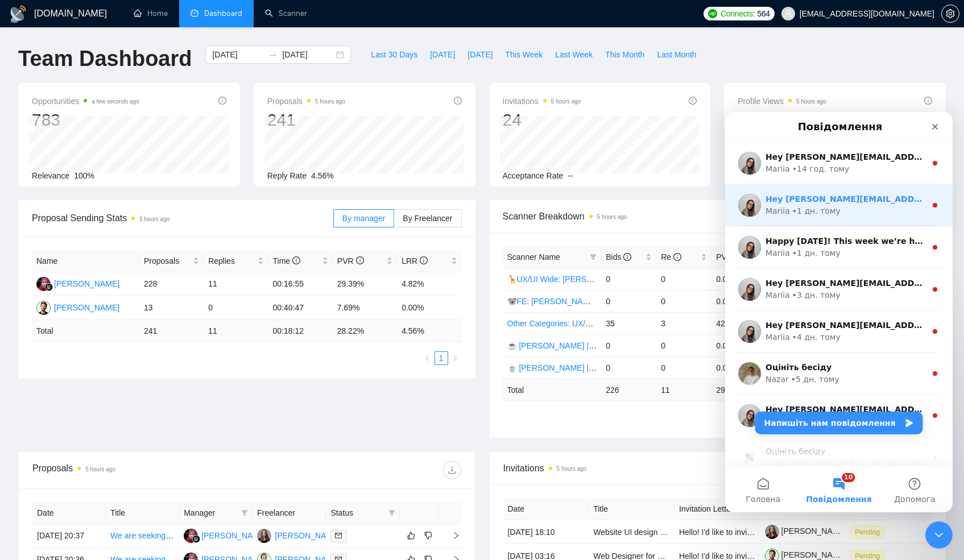 This screenshot has height=560, width=964. What do you see at coordinates (25, 262) in the screenshot?
I see `img: Profile image for Nazar` at bounding box center [25, 262].